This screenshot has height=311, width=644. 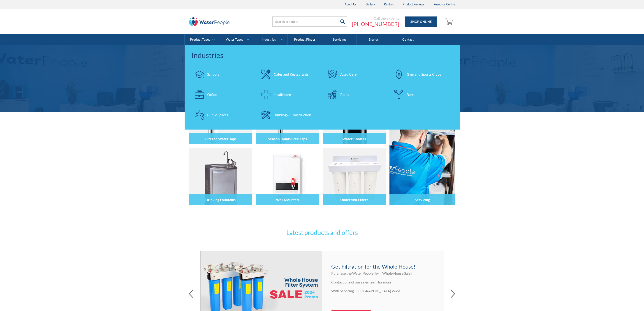 What do you see at coordinates (355, 74) in the screenshot?
I see `a: Aged Care` at bounding box center [355, 74].